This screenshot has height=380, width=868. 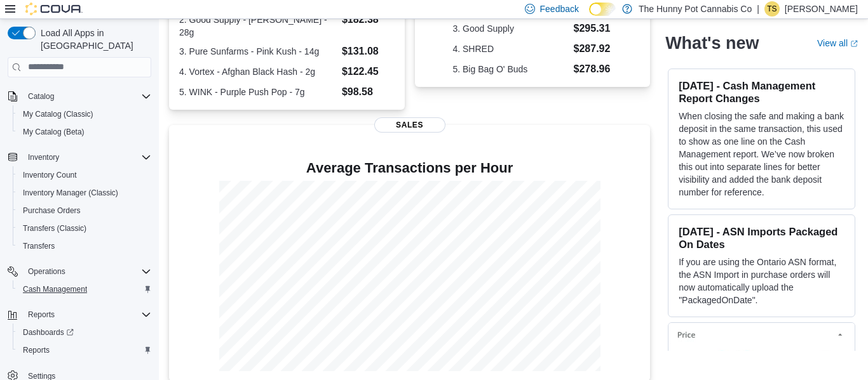 I want to click on dd: $287.92, so click(x=593, y=49).